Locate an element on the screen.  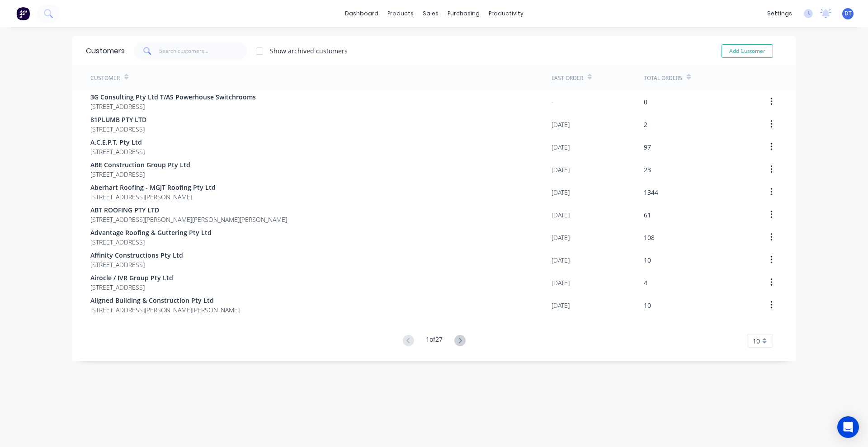
input: Search customers... is located at coordinates (203, 51).